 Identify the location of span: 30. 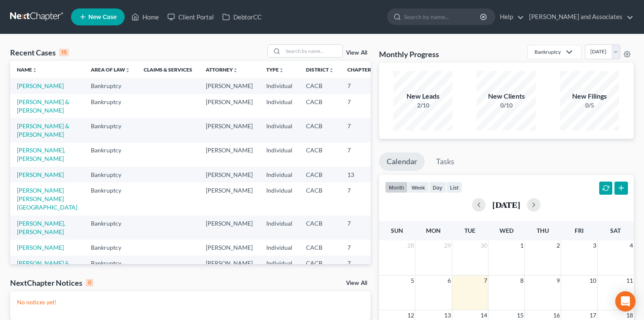
(484, 246).